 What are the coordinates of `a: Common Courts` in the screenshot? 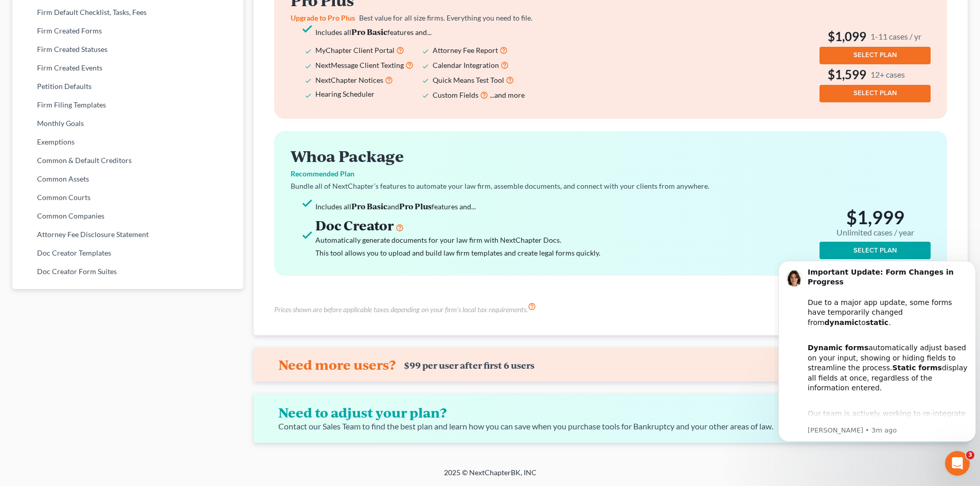 It's located at (128, 198).